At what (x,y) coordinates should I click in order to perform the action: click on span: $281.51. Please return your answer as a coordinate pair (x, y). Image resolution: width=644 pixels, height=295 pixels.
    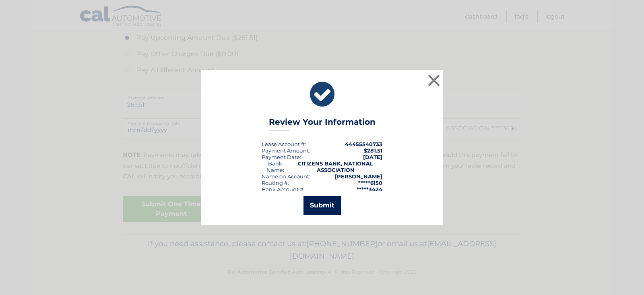
    Looking at the image, I should click on (373, 150).